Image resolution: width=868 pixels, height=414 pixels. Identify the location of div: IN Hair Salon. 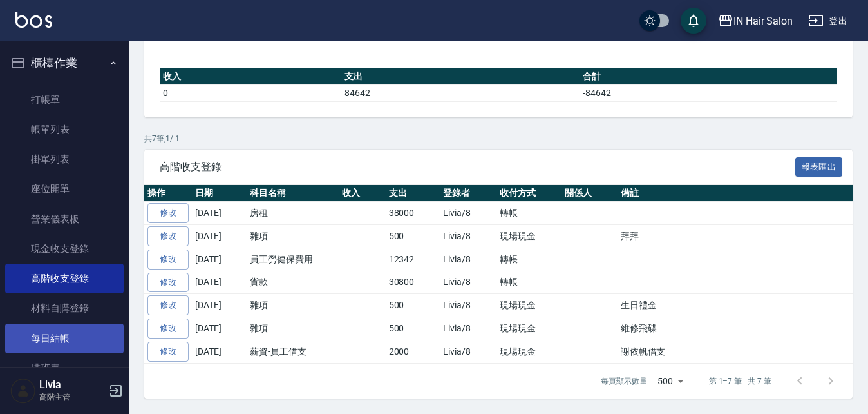
(763, 21).